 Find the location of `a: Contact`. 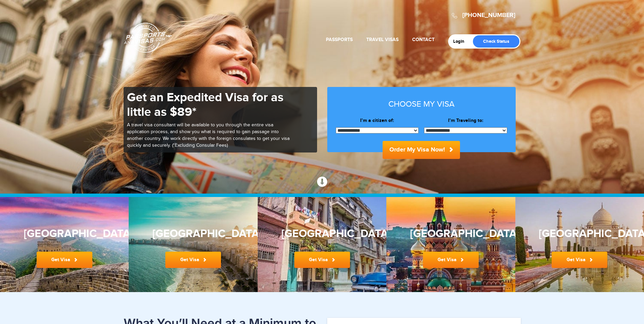

a: Contact is located at coordinates (423, 39).